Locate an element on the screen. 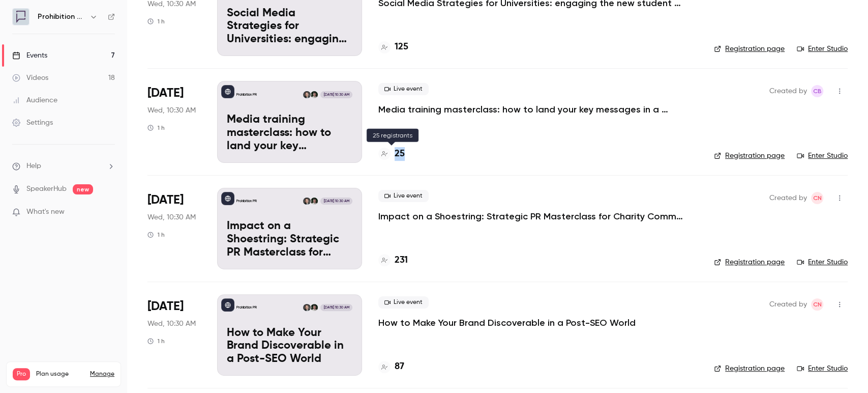 This screenshot has width=868, height=393. span: What's new is located at coordinates (45, 212).